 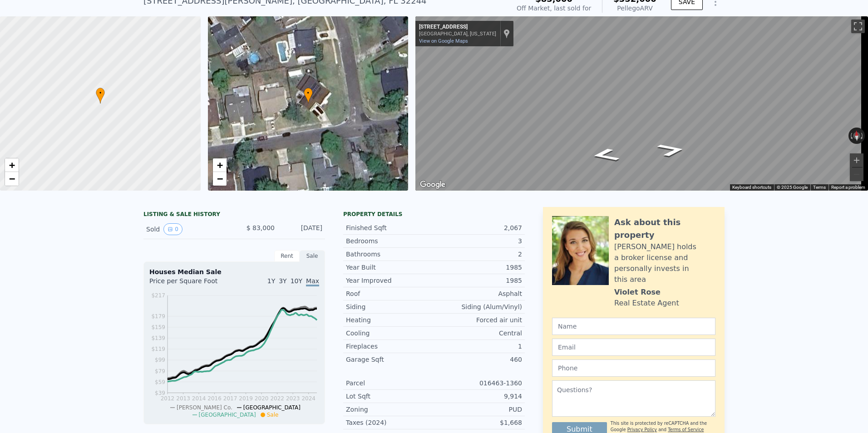 I want to click on span: Sale, so click(x=273, y=414).